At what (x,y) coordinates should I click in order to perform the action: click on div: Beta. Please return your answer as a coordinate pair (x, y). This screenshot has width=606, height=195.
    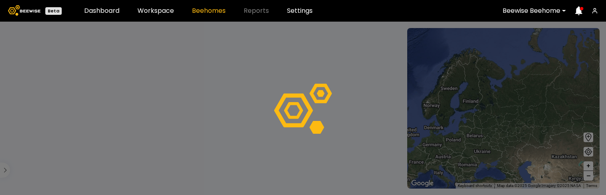
    Looking at the image, I should click on (53, 11).